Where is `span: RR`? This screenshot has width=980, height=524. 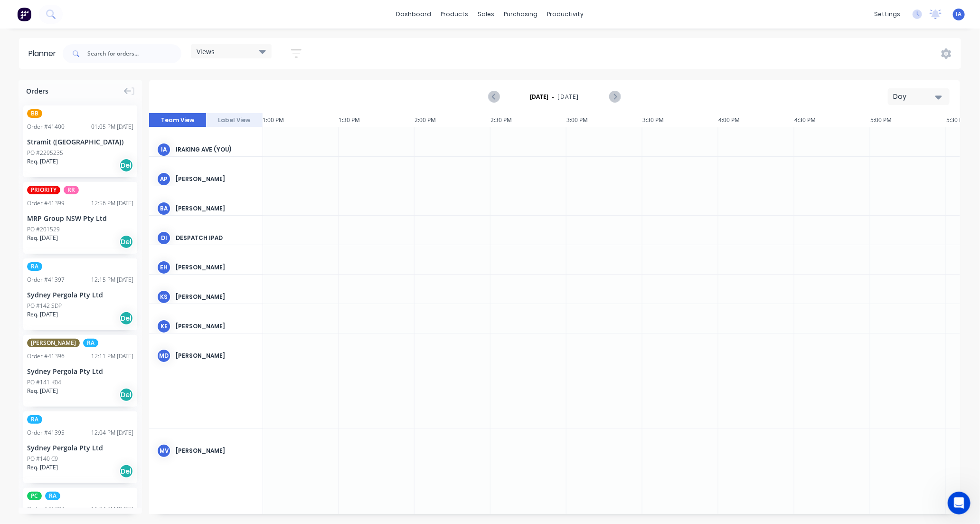 span: RR is located at coordinates (71, 190).